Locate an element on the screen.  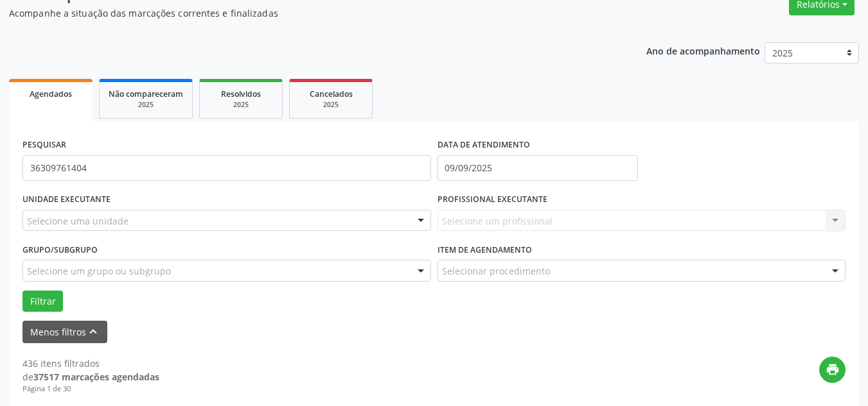
label: Grupo/Subgrupo is located at coordinates (60, 249).